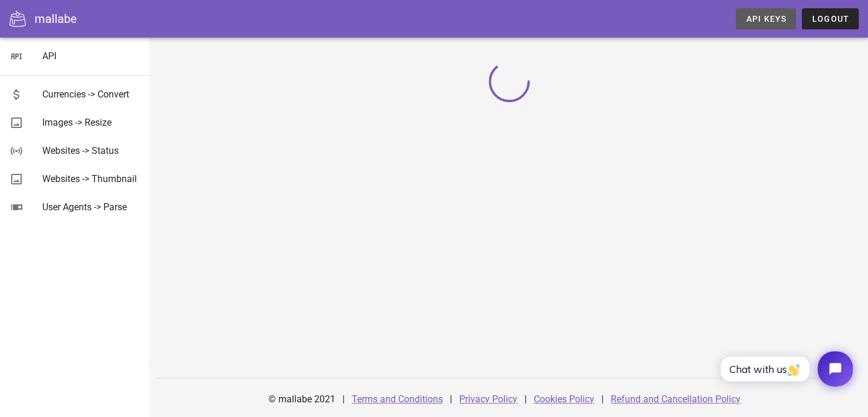  What do you see at coordinates (830, 19) in the screenshot?
I see `span: Logout` at bounding box center [830, 19].